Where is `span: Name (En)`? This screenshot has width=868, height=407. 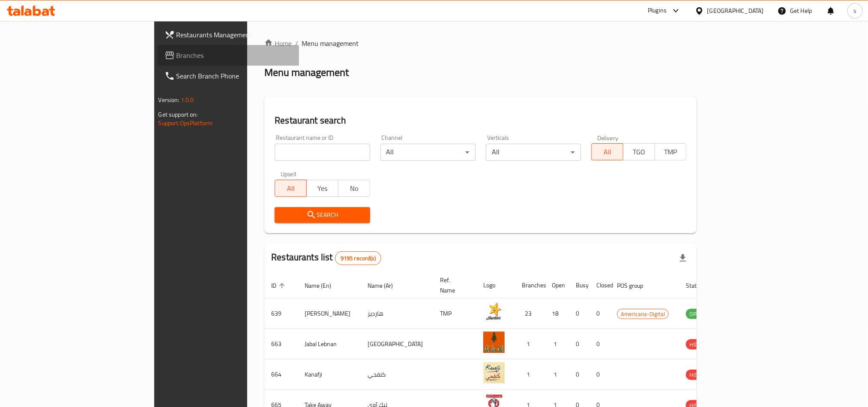
span: Name (En) is located at coordinates (324, 286).